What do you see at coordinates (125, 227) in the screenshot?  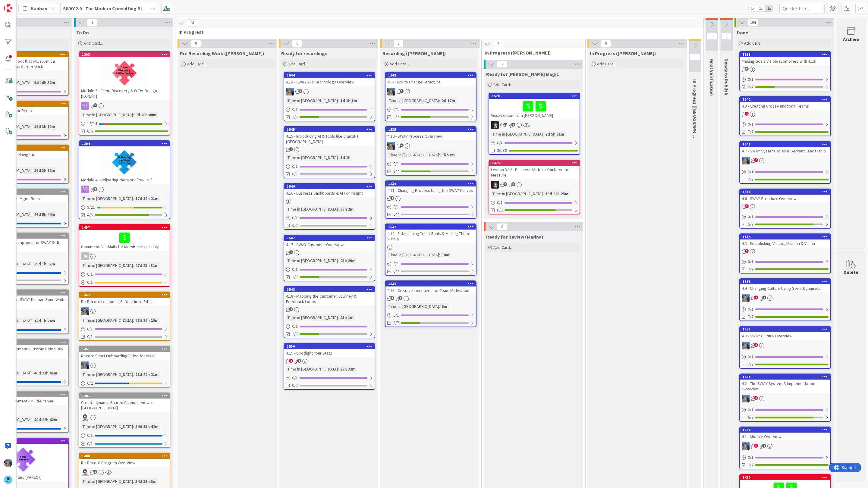 I see `div: 1457` at bounding box center [125, 227].